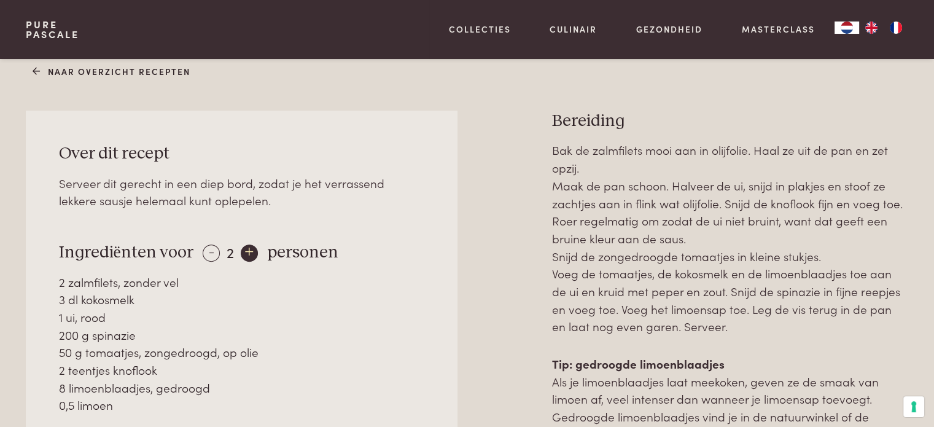  I want to click on span: Ingrediënten voor, so click(126, 252).